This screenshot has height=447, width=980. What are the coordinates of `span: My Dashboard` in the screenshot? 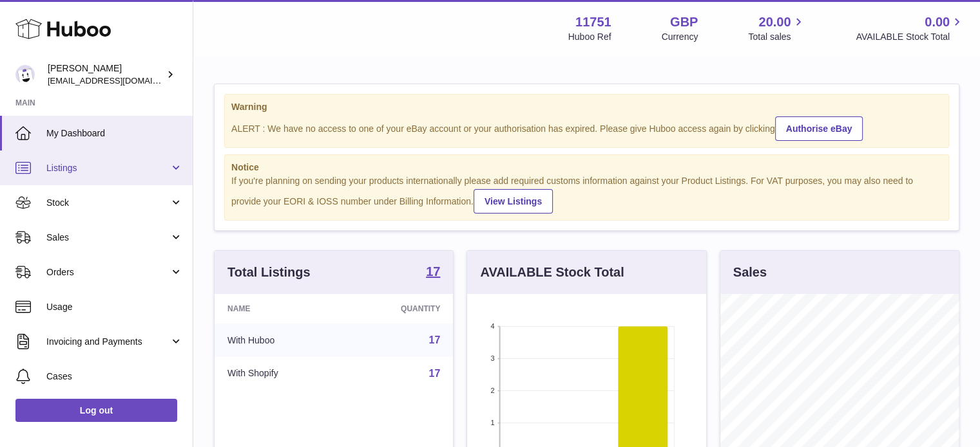 It's located at (115, 133).